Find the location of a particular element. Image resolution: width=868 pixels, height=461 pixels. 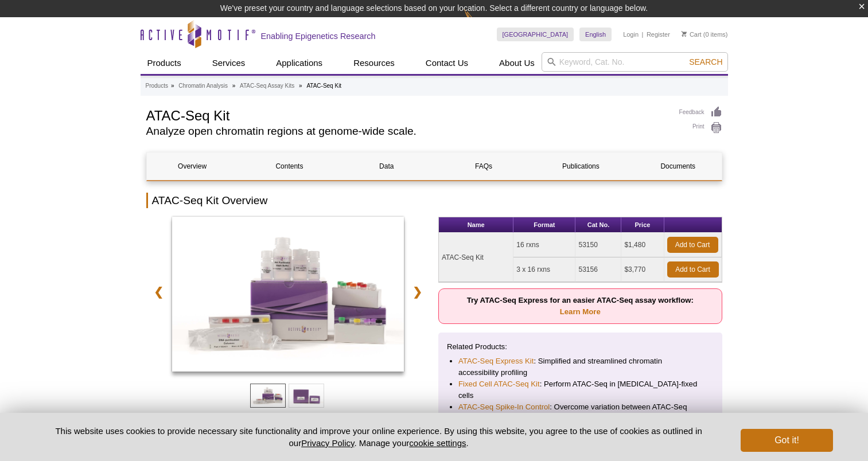

a: FAQs is located at coordinates (483, 166).